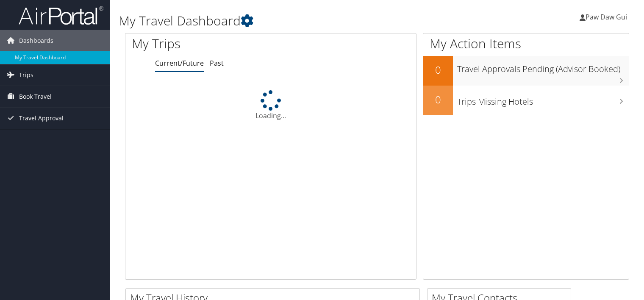  What do you see at coordinates (61, 15) in the screenshot?
I see `img: airportal-logo.png` at bounding box center [61, 15].